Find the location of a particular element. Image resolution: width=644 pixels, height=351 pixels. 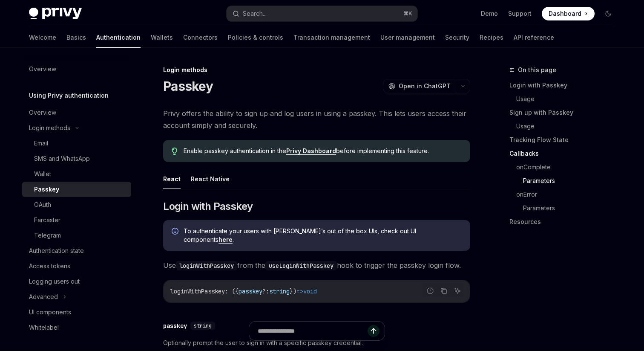

a: Wallets is located at coordinates (162, 38).